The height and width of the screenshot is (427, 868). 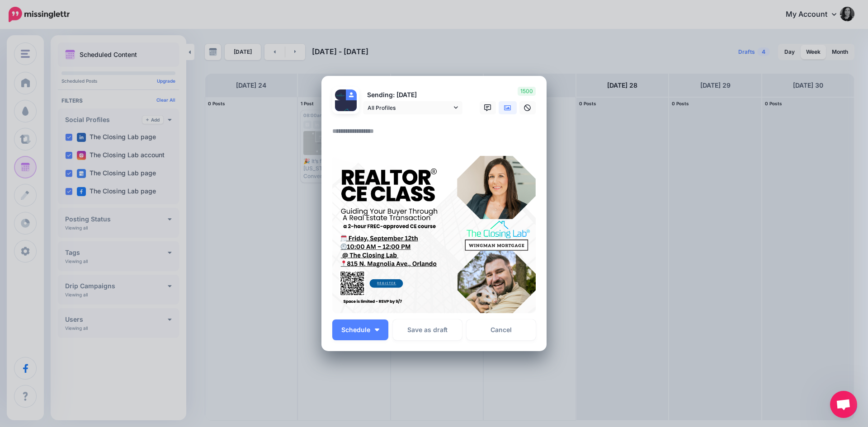 What do you see at coordinates (377, 330) in the screenshot?
I see `img: arrow-down-white.png` at bounding box center [377, 330].